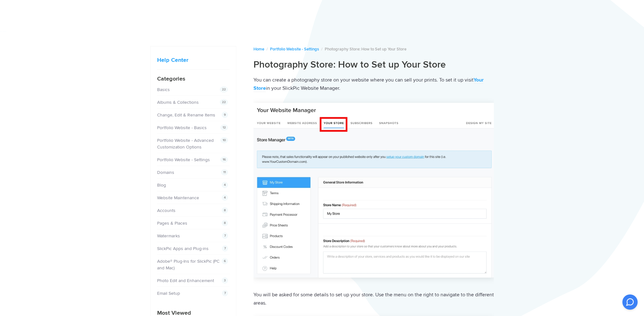 The image size is (644, 316). I want to click on a: Home, so click(259, 49).